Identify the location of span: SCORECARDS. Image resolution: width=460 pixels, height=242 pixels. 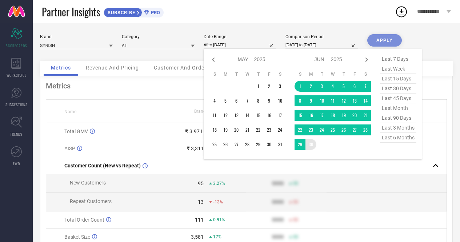
(16, 45).